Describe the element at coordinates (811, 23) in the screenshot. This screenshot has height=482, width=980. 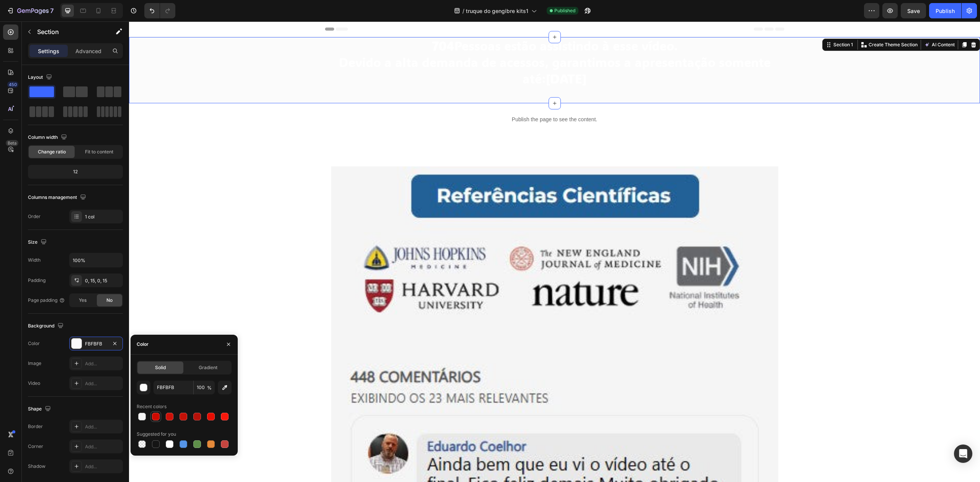
I see `button: AI Content` at that location.